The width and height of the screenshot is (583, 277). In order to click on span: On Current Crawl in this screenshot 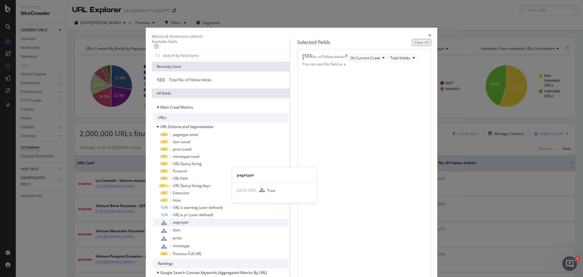, I will do `click(365, 58)`.